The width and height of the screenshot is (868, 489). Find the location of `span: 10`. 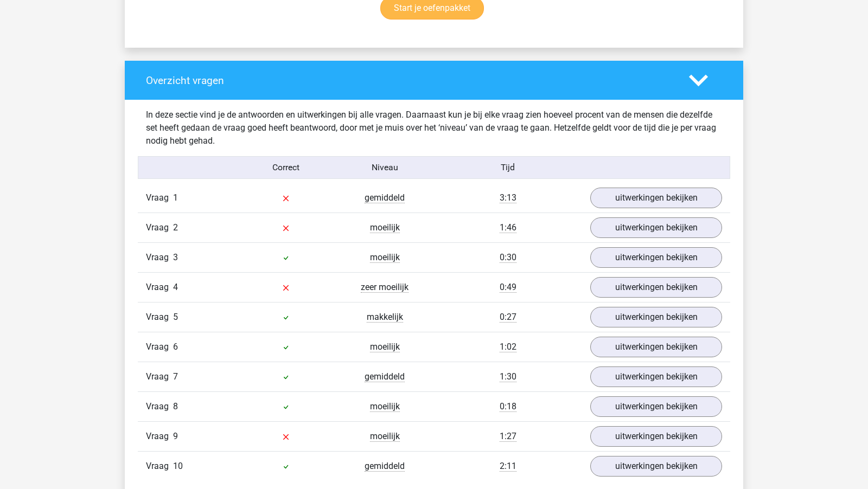

span: 10 is located at coordinates (177, 466).